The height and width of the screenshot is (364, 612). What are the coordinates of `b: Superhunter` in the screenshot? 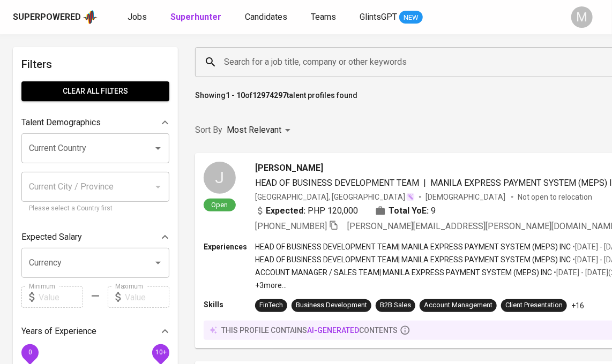 It's located at (195, 17).